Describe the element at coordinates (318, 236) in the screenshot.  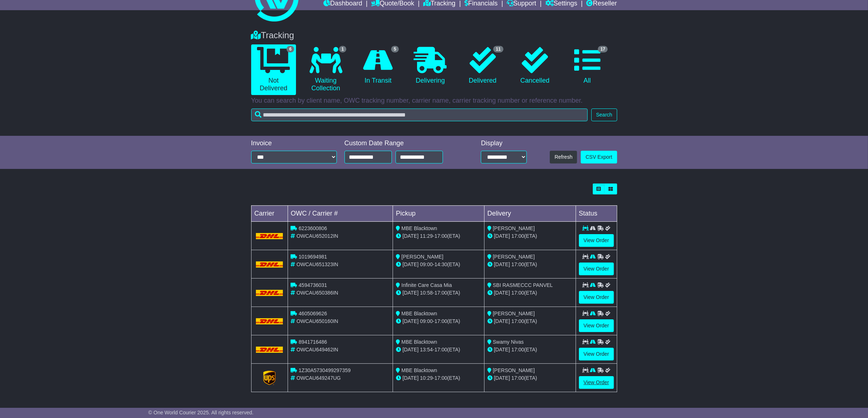
I see `span: OWCAU652012IN` at that location.